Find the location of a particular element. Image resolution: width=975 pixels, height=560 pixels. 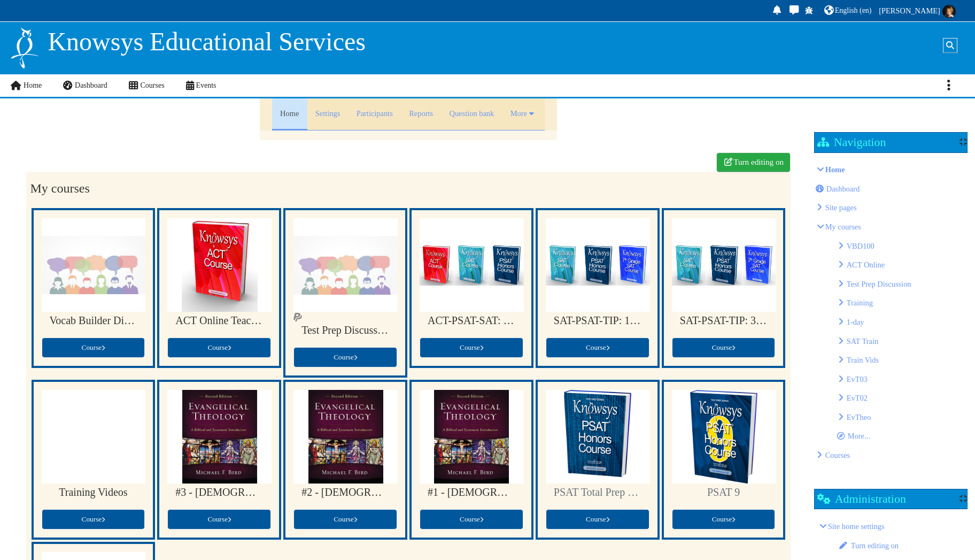

span: English ‎(en)‎ is located at coordinates (853, 10).